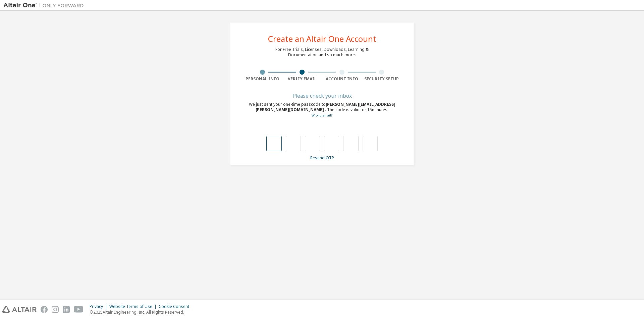 This screenshot has width=644, height=319. I want to click on div: Security Setup, so click(382, 79).